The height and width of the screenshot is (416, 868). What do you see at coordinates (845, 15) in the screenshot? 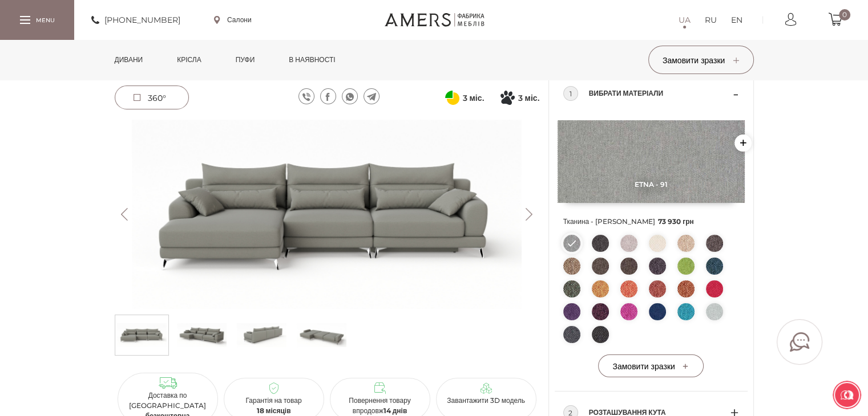
I see `span: 0` at bounding box center [845, 15].